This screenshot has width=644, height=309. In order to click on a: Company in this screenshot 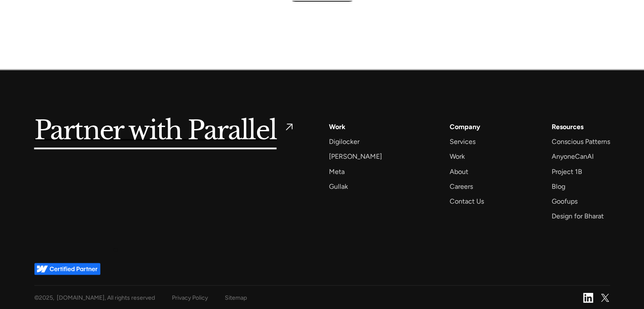, I will do `click(465, 127)`.